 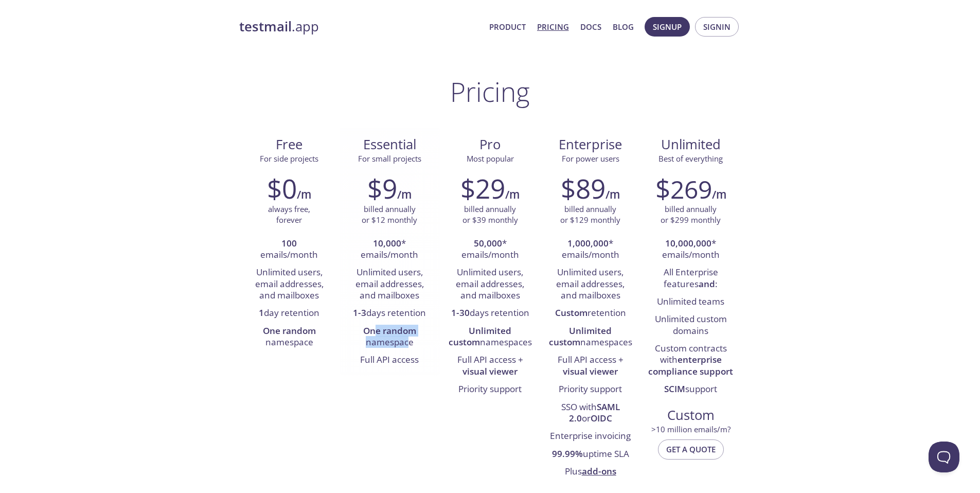 What do you see at coordinates (289, 249) in the screenshot?
I see `li: emails/month` at bounding box center [289, 249].